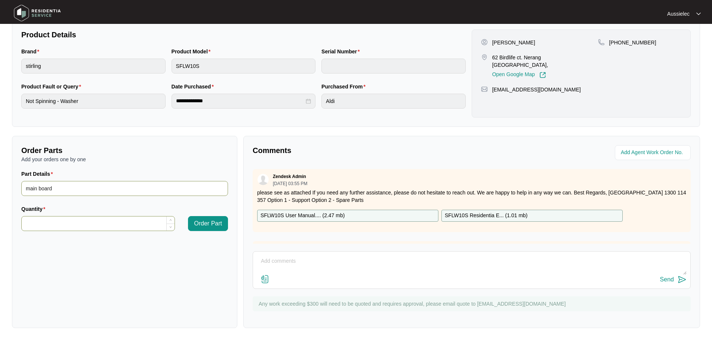 This screenshot has height=340, width=712. What do you see at coordinates (471, 197) in the screenshot?
I see `p: please see as attached If you need any further assistance, please do not hesitate to reach out. W...` at bounding box center [471, 197].